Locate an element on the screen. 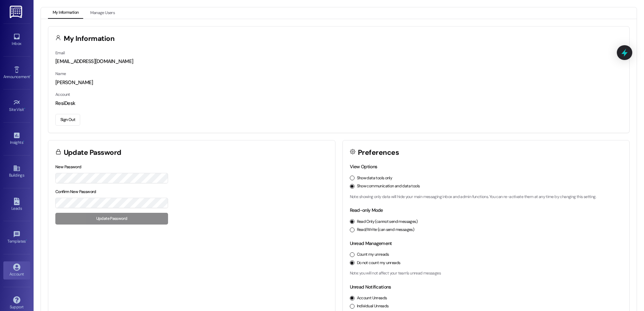 The height and width of the screenshot is (311, 644). label: Read Only (cannot send messages) is located at coordinates (387, 222).